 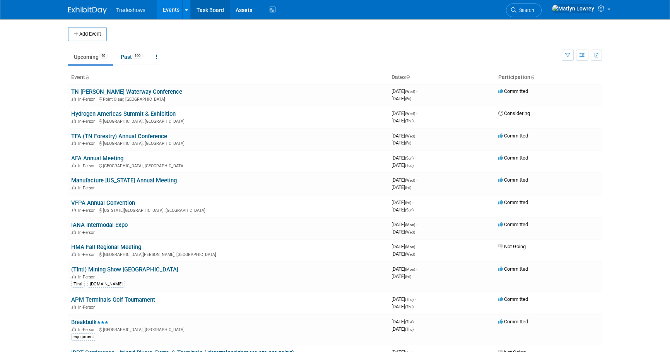 I want to click on th: Dates, so click(x=442, y=77).